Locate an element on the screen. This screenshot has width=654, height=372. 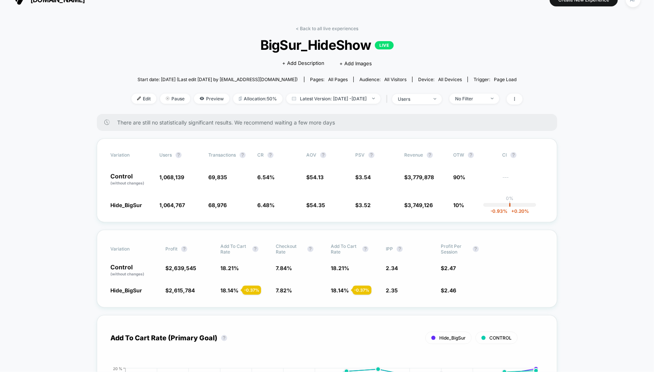
span: 10% is located at coordinates (459, 205).